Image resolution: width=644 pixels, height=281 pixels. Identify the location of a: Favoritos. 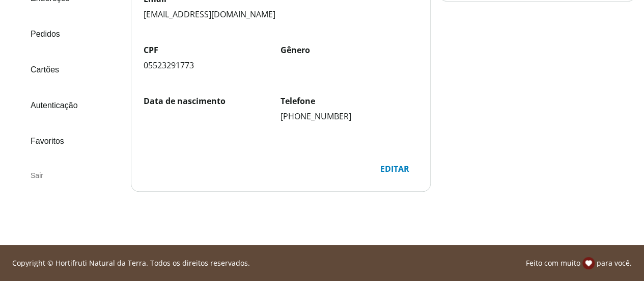
(71, 141).